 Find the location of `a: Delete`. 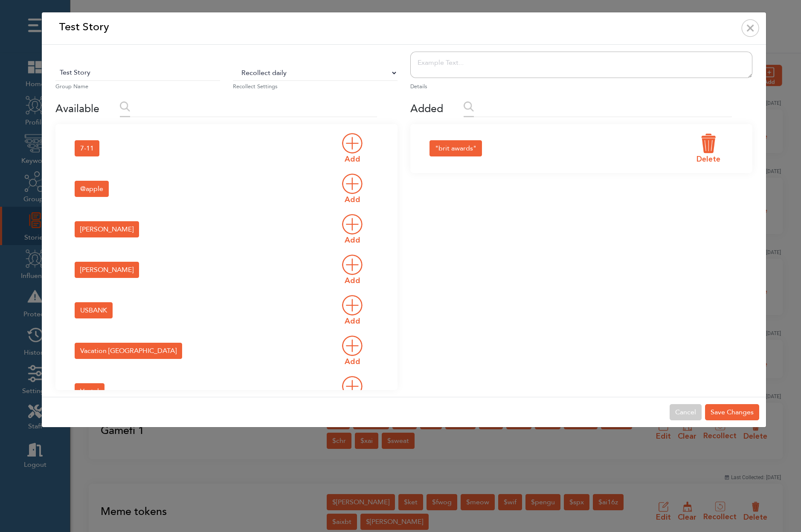

a: Delete is located at coordinates (708, 148).